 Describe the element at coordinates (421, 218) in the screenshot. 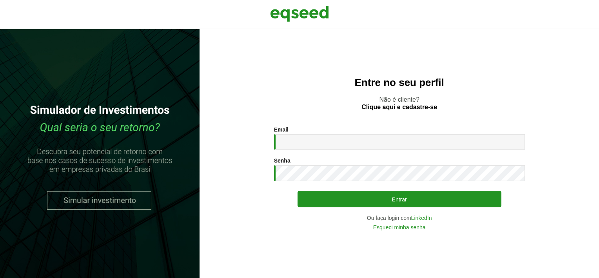

I see `a: LinkedIn` at that location.